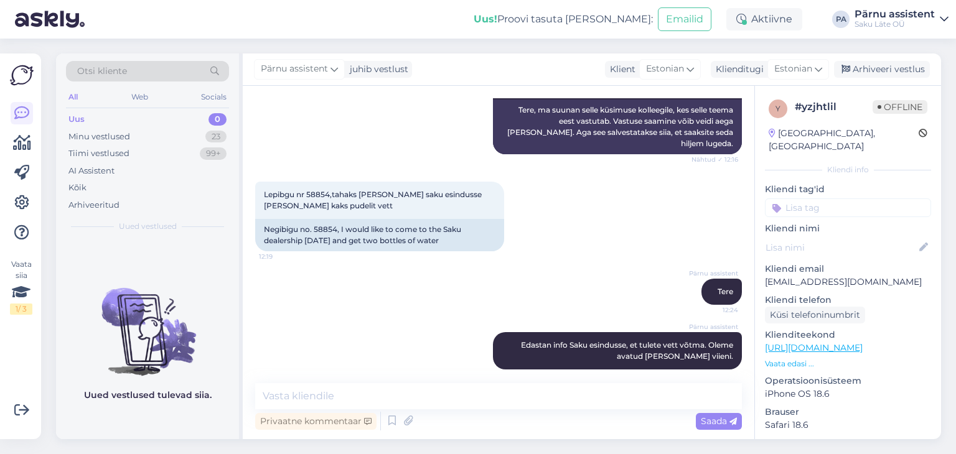 Image resolution: width=956 pixels, height=454 pixels. I want to click on div: Aktiivne, so click(764, 19).